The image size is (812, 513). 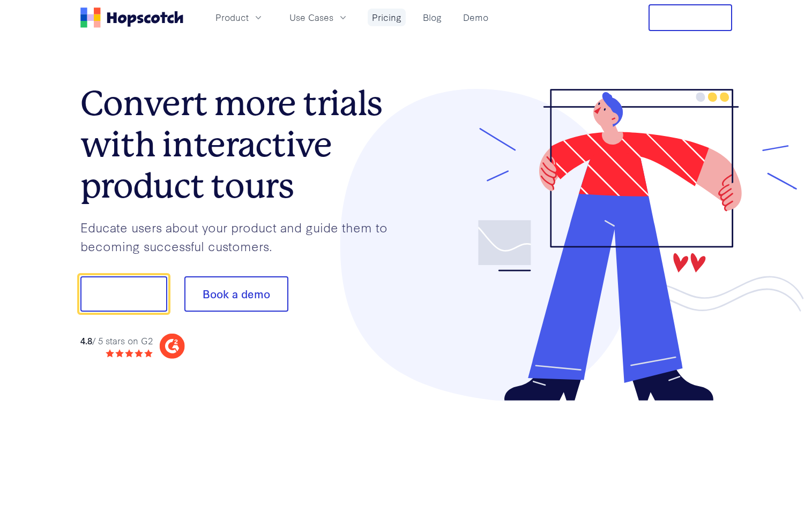 I want to click on div: / 5 stars on G2, so click(x=116, y=341).